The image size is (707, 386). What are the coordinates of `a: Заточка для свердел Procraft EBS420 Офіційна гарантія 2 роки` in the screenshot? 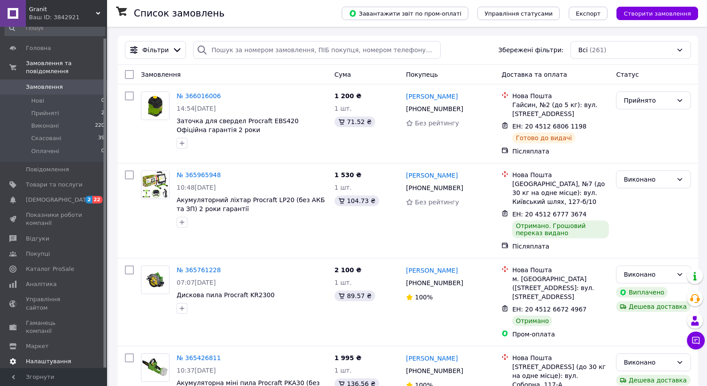 It's located at (237, 125).